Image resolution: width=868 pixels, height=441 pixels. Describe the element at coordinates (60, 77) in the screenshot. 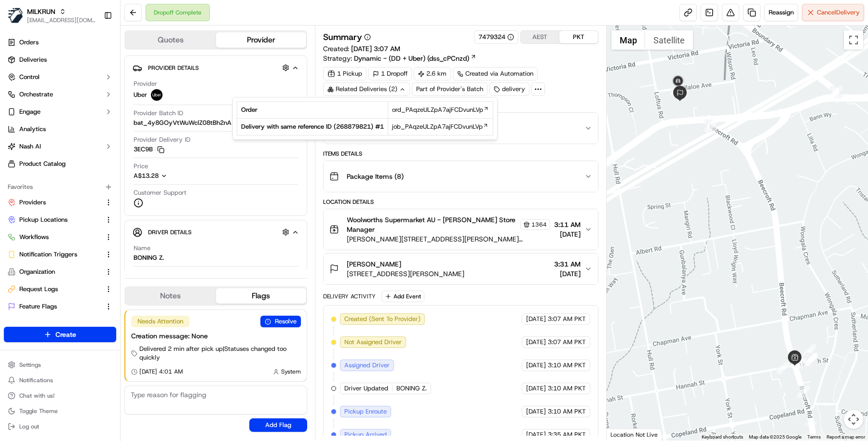

I see `button: Control` at that location.